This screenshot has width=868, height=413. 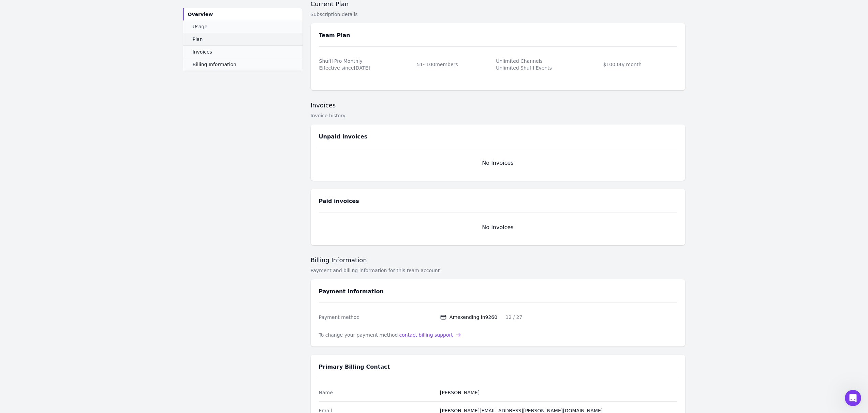 I want to click on h3: Unpaid invoices, so click(x=498, y=136).